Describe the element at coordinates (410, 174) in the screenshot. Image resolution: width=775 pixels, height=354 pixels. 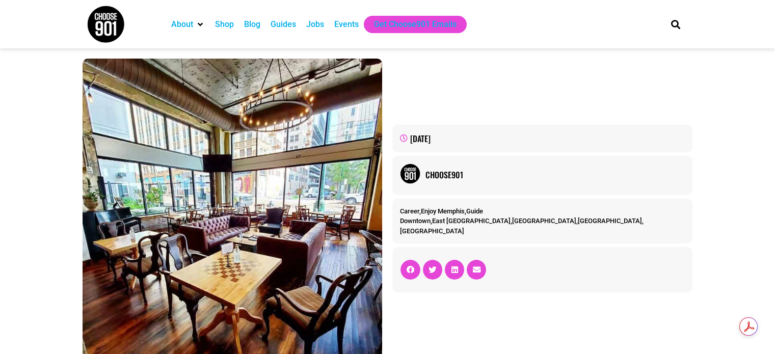
I see `img: Picture of Choose901` at that location.